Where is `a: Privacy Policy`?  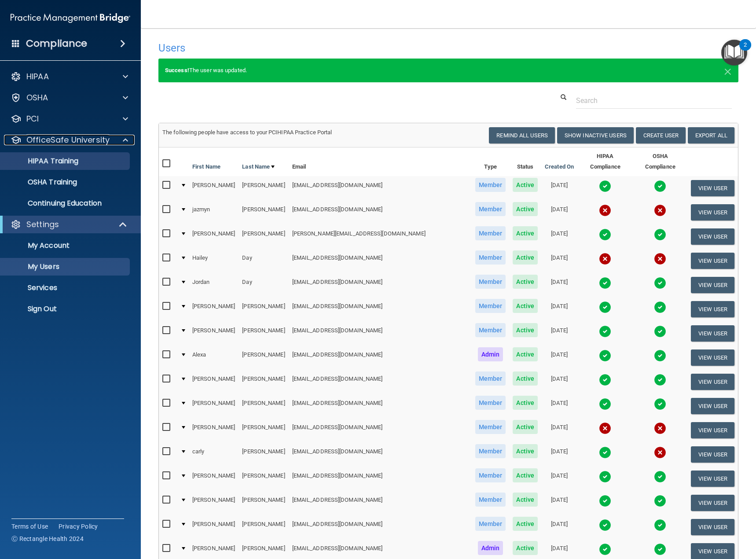
a: Privacy Policy is located at coordinates (78, 527).